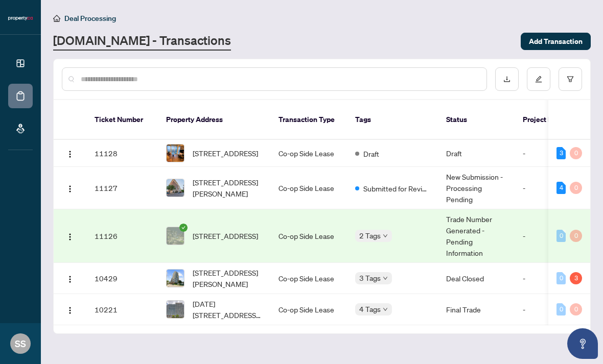 This screenshot has width=603, height=364. Describe the element at coordinates (122, 310) in the screenshot. I see `td: 10221` at that location.